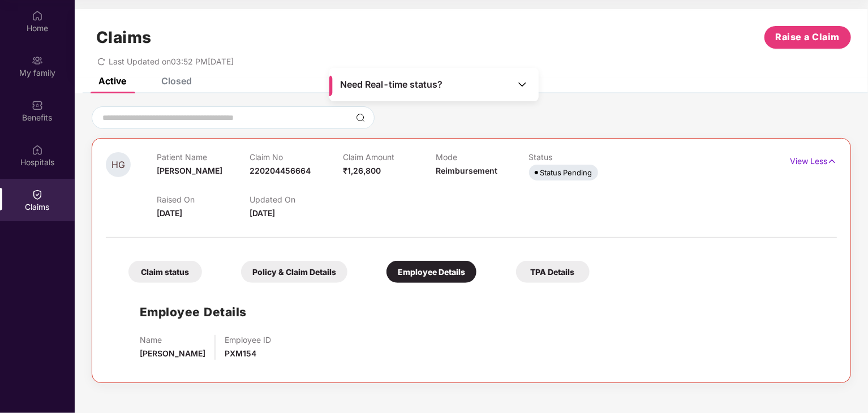 Image resolution: width=868 pixels, height=413 pixels. What do you see at coordinates (203, 199) in the screenshot?
I see `p: Raised On` at bounding box center [203, 199].